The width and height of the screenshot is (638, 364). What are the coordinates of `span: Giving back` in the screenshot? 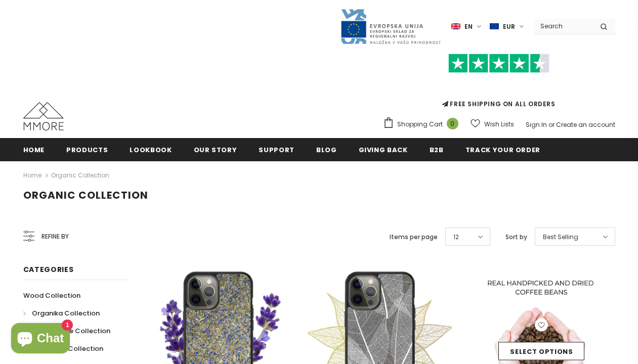 It's located at (383, 150).